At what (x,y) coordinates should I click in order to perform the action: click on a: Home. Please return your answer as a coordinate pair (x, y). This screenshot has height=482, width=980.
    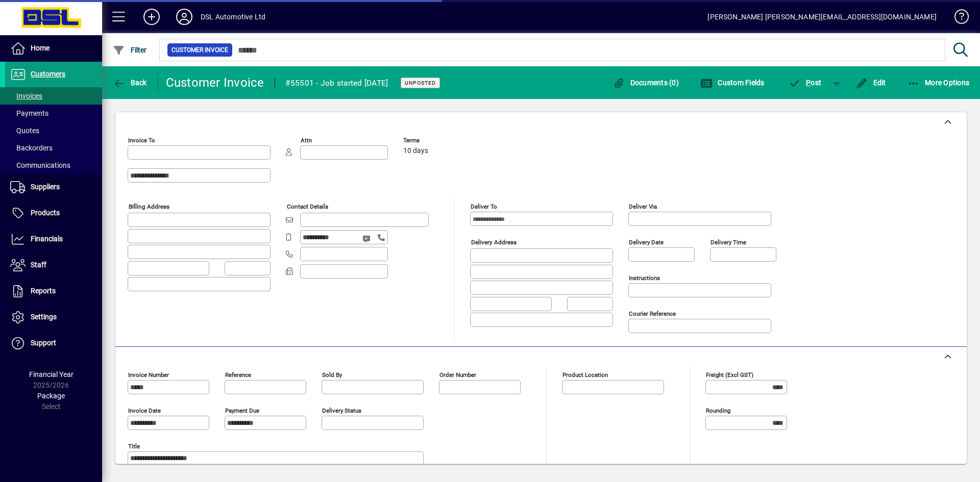
    Looking at the image, I should click on (53, 49).